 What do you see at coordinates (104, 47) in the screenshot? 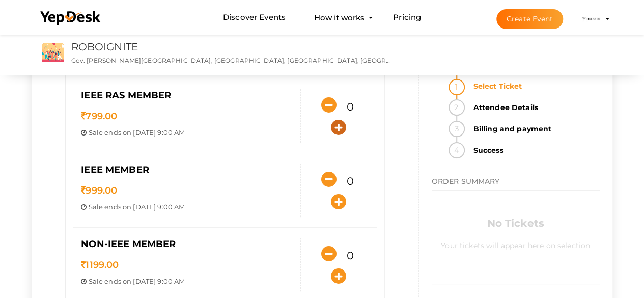
I see `a: ROBOIGNITE` at bounding box center [104, 47].